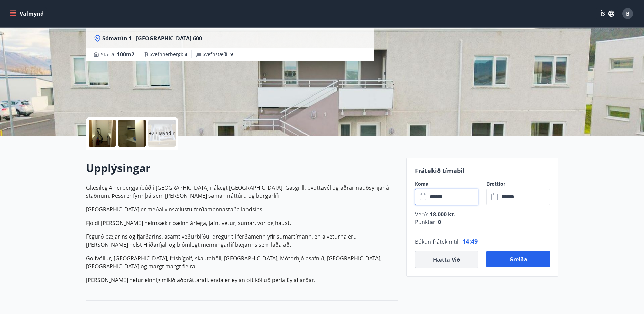 The width and height of the screenshot is (644, 314). Describe the element at coordinates (27, 13) in the screenshot. I see `button: menu` at that location.